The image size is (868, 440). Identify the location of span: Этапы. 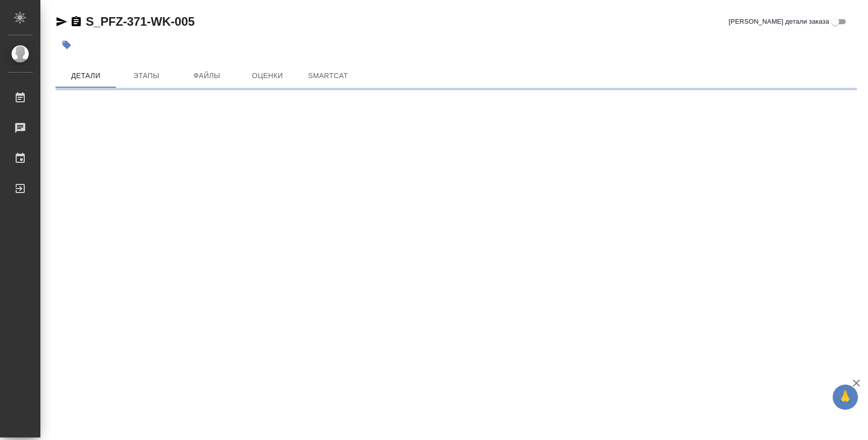
(146, 75).